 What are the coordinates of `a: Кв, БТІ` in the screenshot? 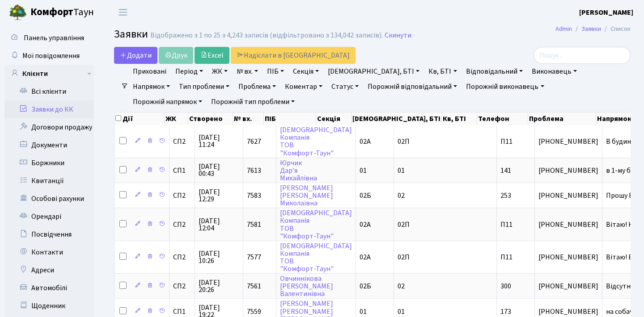 It's located at (442, 72).